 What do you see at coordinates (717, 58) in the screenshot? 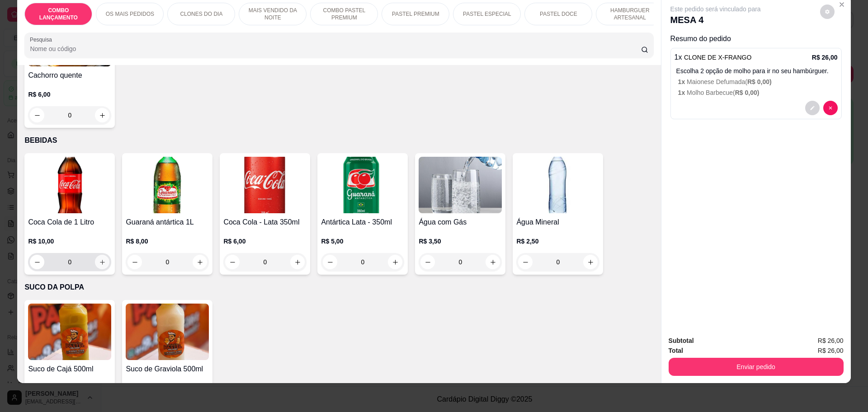
I see `span: CLONE DE X-FRANGO` at bounding box center [717, 58].